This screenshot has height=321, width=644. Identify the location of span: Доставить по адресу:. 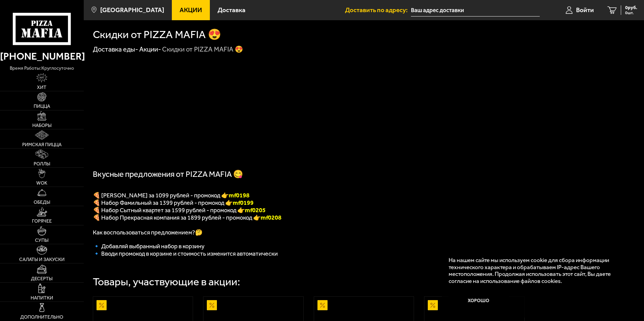
(378, 10).